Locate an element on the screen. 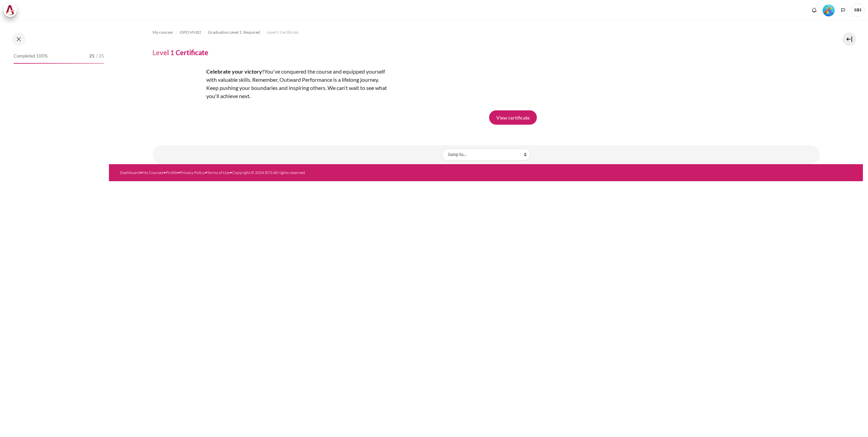  span: HH is located at coordinates (858, 10).